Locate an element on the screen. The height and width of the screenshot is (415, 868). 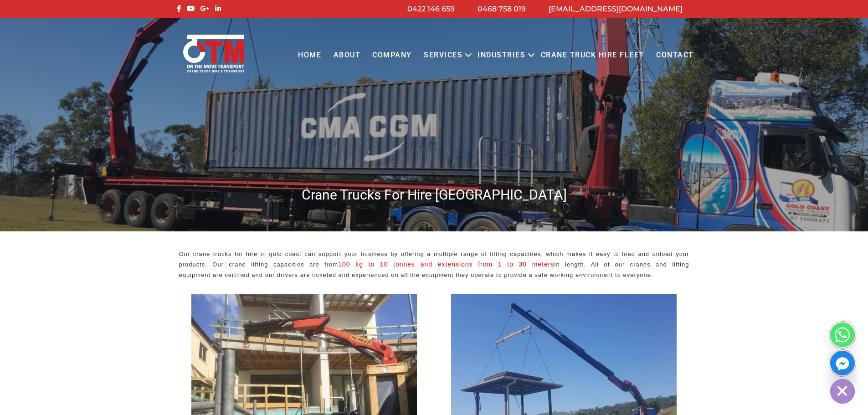
a: 0422 146 659 is located at coordinates (431, 9).